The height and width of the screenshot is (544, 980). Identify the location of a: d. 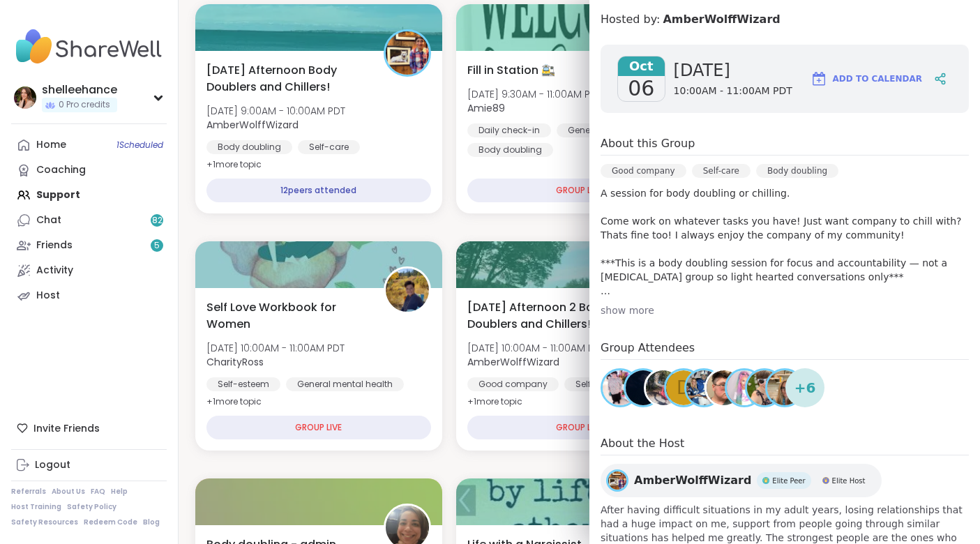
(684, 388).